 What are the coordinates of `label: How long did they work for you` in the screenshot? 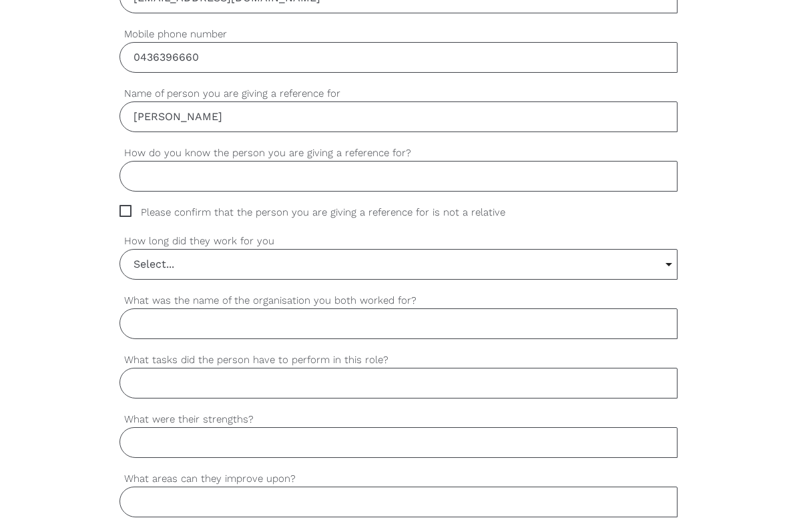 It's located at (398, 241).